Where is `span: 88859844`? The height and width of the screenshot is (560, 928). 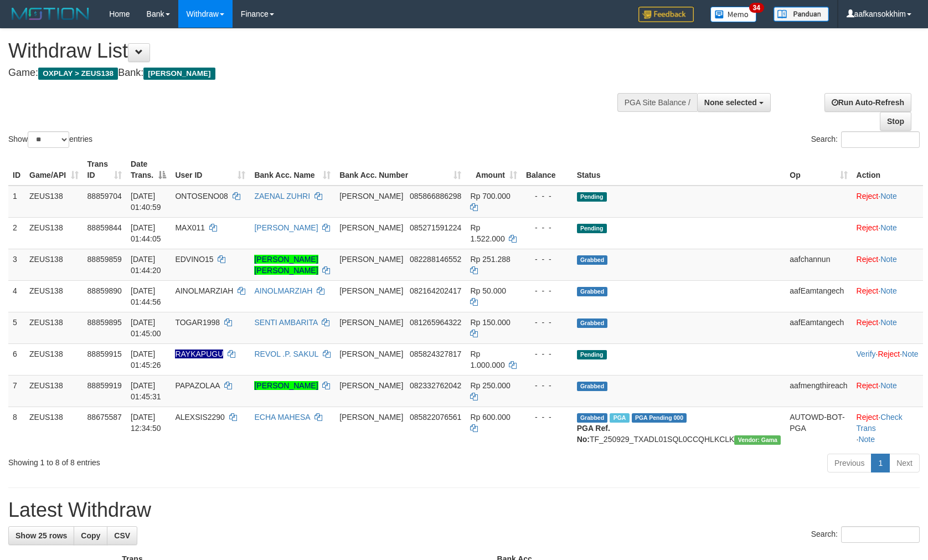 span: 88859844 is located at coordinates (105, 227).